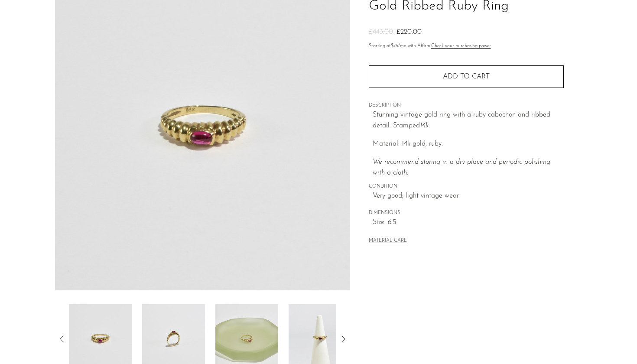 The image size is (637, 364). Describe the element at coordinates (468, 223) in the screenshot. I see `span: Size: 6.5` at that location.